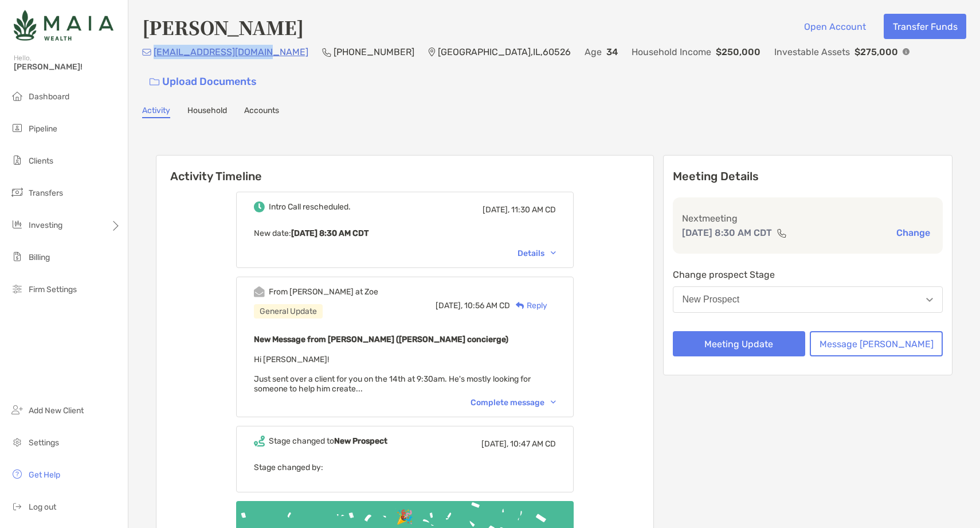 The width and height of the screenshot is (980, 528). I want to click on span: Firm Settings, so click(53, 289).